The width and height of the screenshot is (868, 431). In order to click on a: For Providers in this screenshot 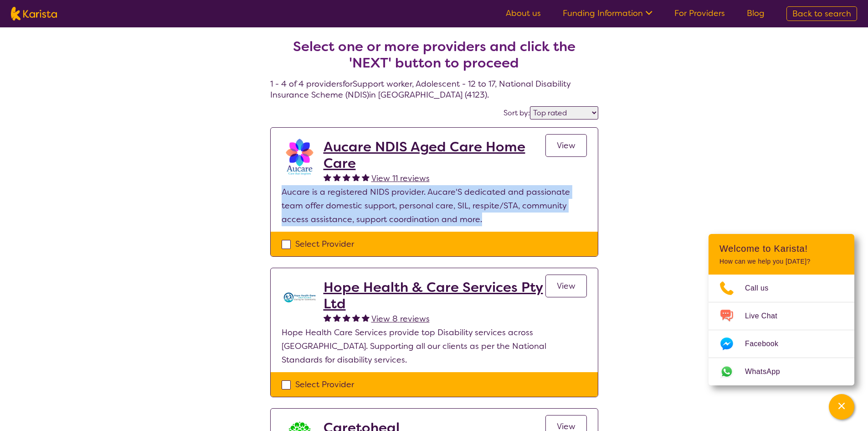, I will do `click(699, 13)`.